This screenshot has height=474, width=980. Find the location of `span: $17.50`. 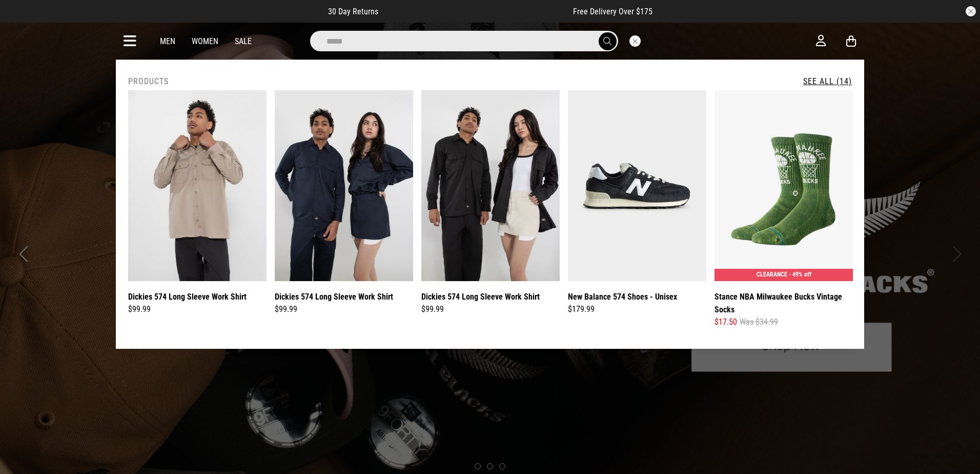

span: $17.50 is located at coordinates (725, 322).